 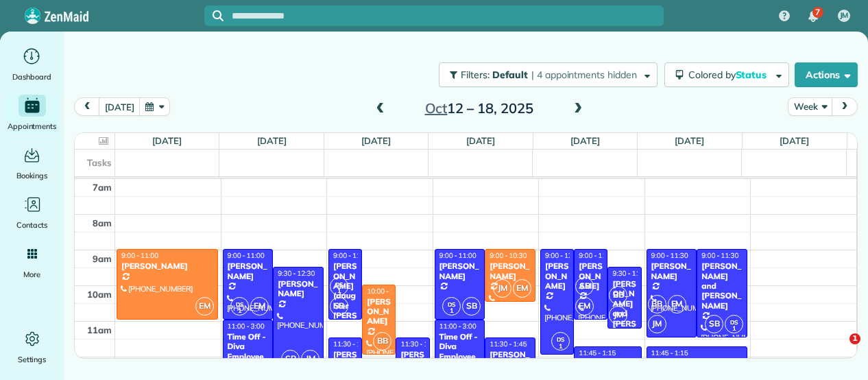 I want to click on span: Dashboard, so click(x=32, y=77).